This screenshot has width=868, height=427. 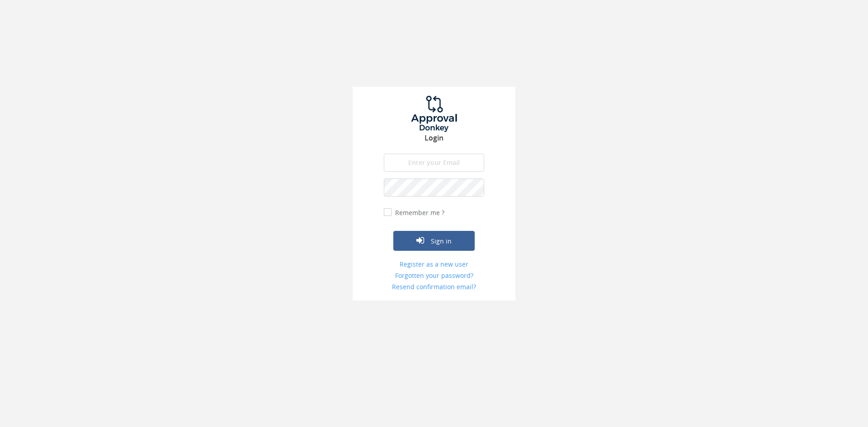 What do you see at coordinates (434, 276) in the screenshot?
I see `a: Forgotten your password?` at bounding box center [434, 276].